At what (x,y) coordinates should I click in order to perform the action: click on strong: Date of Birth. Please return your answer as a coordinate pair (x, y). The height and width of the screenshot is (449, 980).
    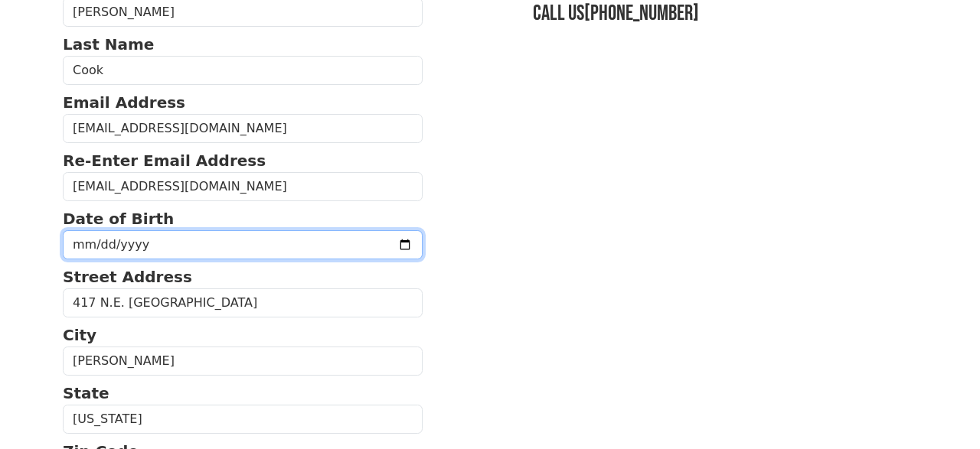
    Looking at the image, I should click on (117, 219).